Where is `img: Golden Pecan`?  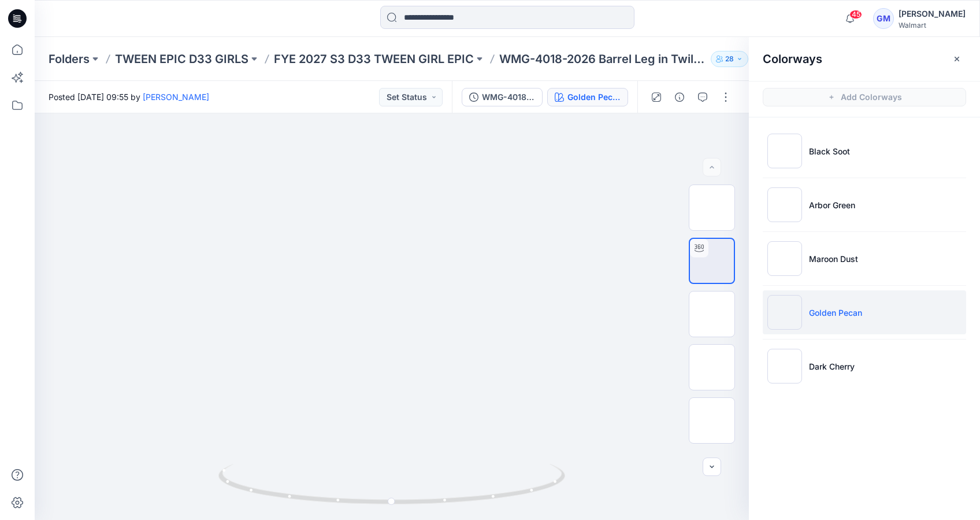 img: Golden Pecan is located at coordinates (785, 313).